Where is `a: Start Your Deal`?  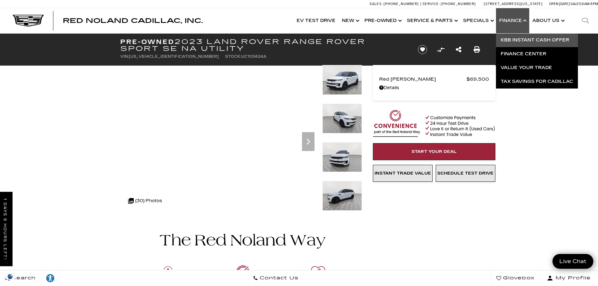 a: Start Your Deal is located at coordinates (434, 152).